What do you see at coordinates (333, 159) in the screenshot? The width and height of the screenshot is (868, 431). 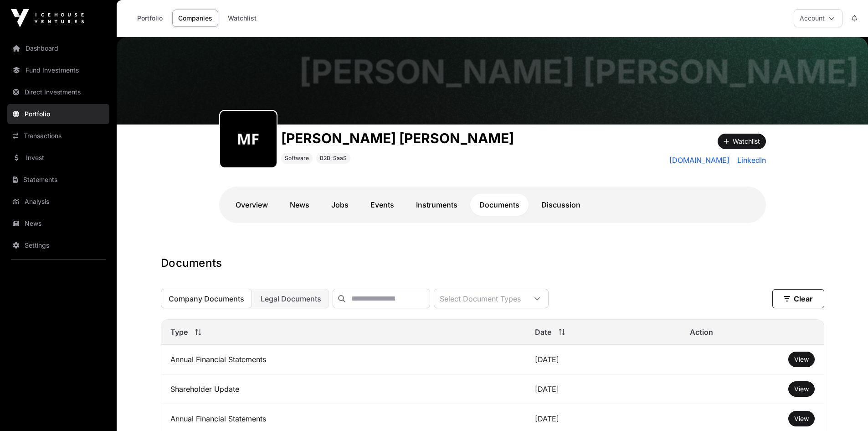 I see `span: B2B-SaaS` at bounding box center [333, 159].